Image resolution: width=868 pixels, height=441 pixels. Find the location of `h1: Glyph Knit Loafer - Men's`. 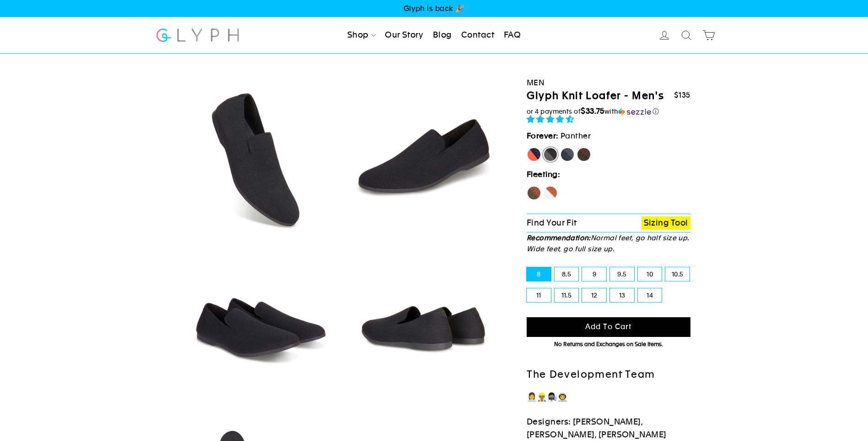

h1: Glyph Knit Loafer - Men's is located at coordinates (596, 96).